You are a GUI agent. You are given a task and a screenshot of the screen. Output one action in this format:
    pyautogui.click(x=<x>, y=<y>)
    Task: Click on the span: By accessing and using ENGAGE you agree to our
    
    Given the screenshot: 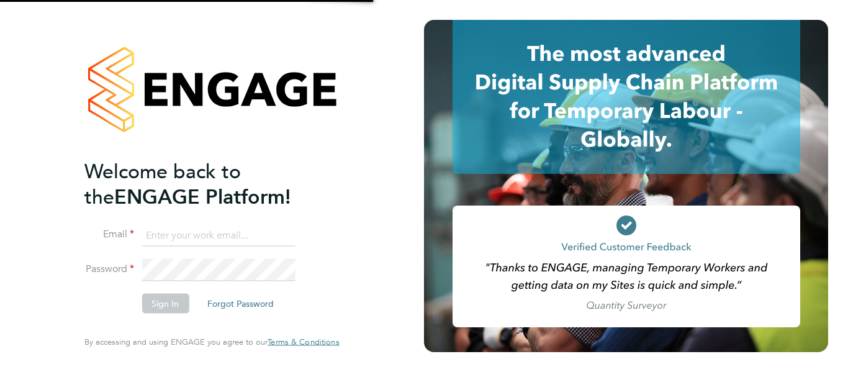 What is the action you would take?
    pyautogui.click(x=212, y=341)
    